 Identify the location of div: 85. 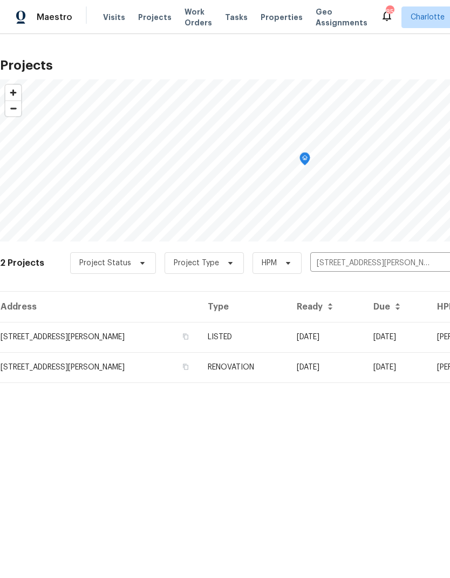
(390, 12).